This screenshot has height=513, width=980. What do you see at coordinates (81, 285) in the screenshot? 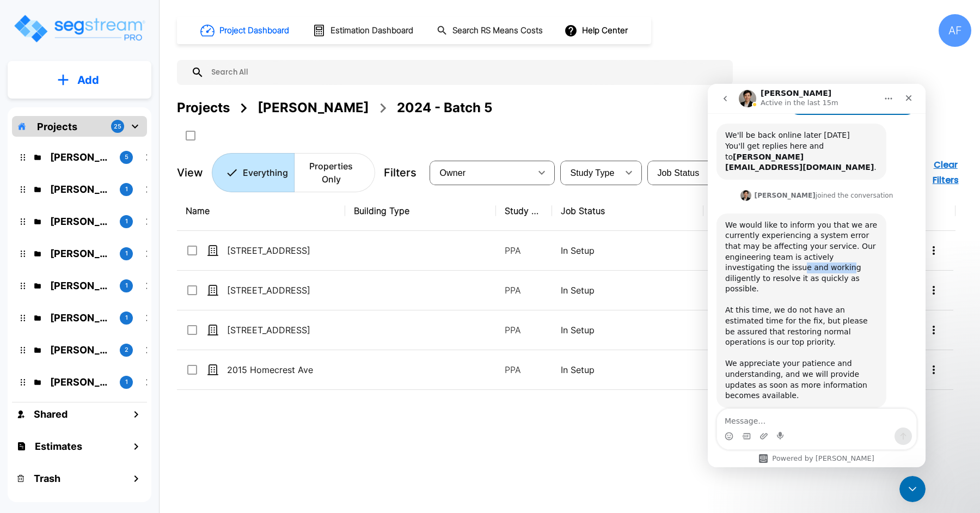
I see `p: Moishy Spira` at bounding box center [81, 285].